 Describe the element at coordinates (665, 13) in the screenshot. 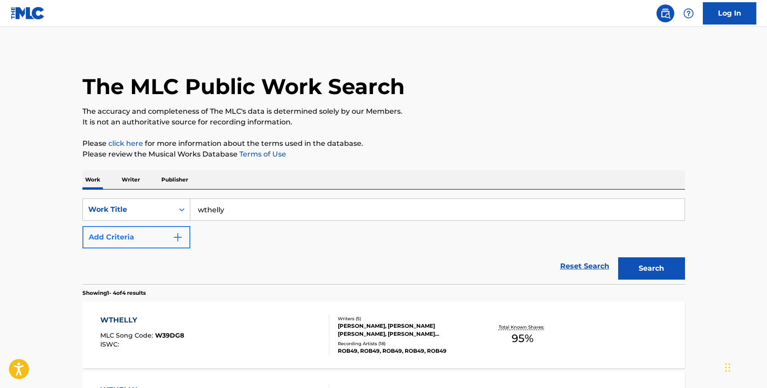

I see `img: search` at that location.